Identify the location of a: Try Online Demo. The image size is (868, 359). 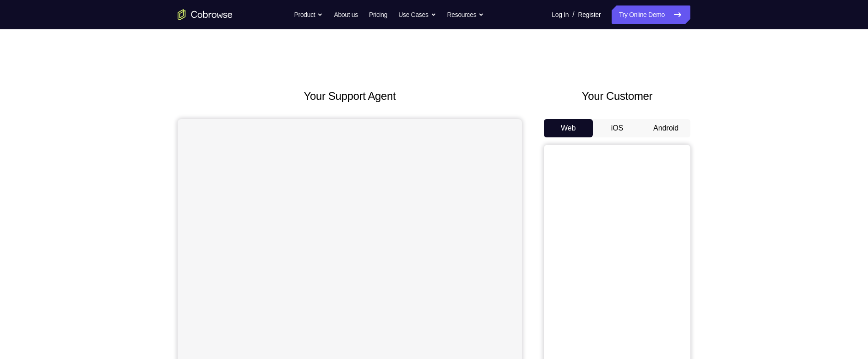
(651, 15).